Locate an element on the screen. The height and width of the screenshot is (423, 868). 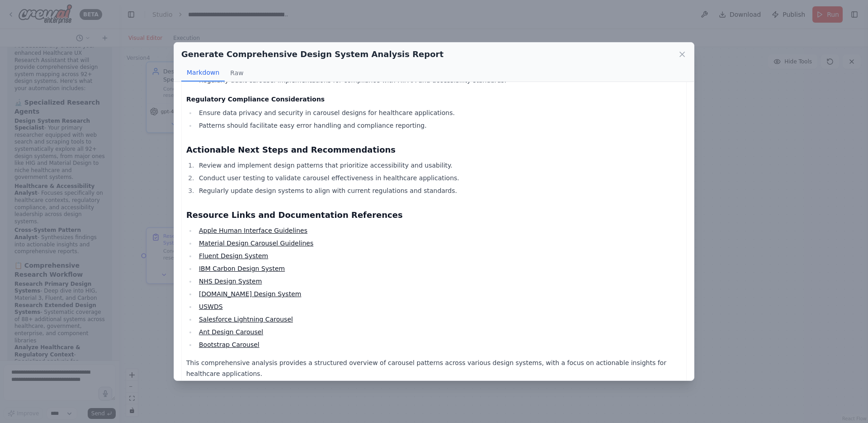
p: This comprehensive analysis provides a structured overview of carousel patterns across various de... is located at coordinates (434, 368).